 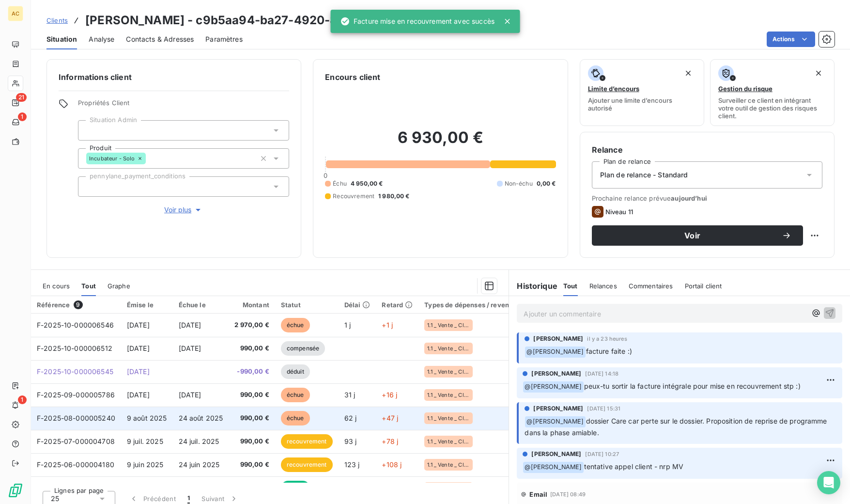 I want to click on span: 0,00 €, so click(x=546, y=183).